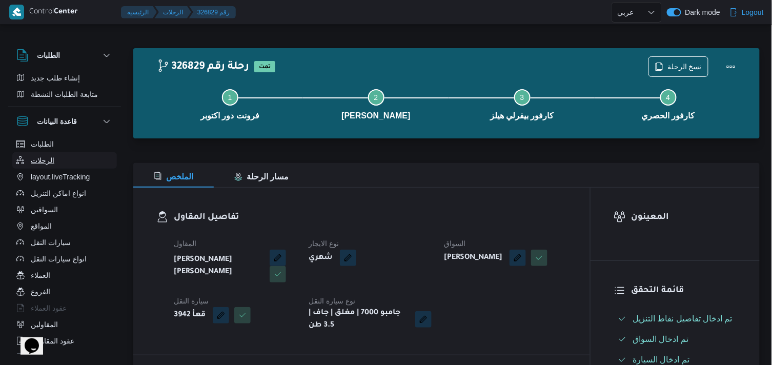  I want to click on button: كارفور الحصري, so click(668, 104).